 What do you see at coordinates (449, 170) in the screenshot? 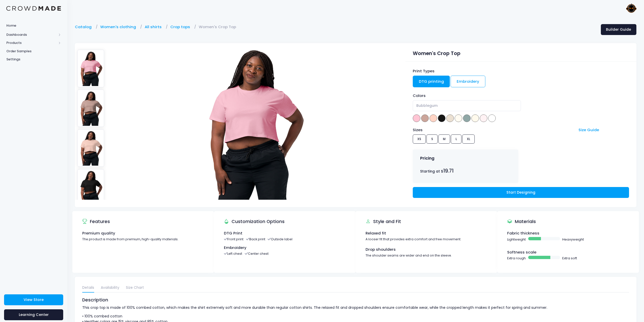
I see `span: 19.71` at bounding box center [449, 170].